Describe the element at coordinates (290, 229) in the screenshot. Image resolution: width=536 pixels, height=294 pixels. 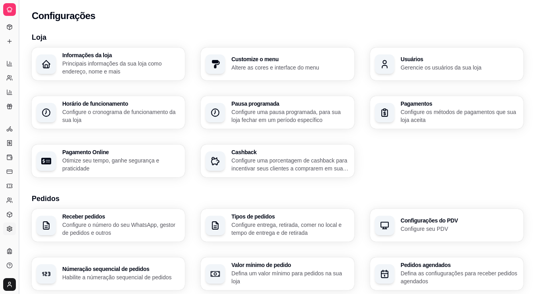
I see `p: Configure entrega, retirada, comer no local e tempo de entrega e de retirada` at that location.